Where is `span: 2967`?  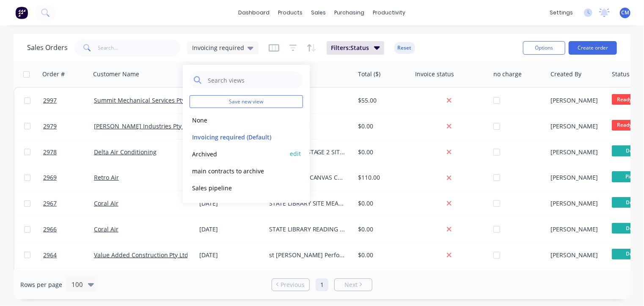 span: 2967 is located at coordinates (50, 203).